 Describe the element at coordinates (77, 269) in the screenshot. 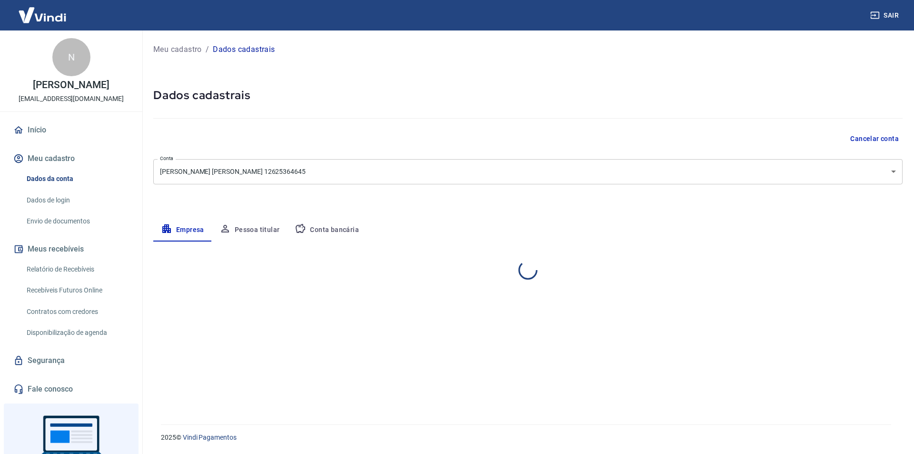

I see `a: Relatório de Recebíveis` at that location.